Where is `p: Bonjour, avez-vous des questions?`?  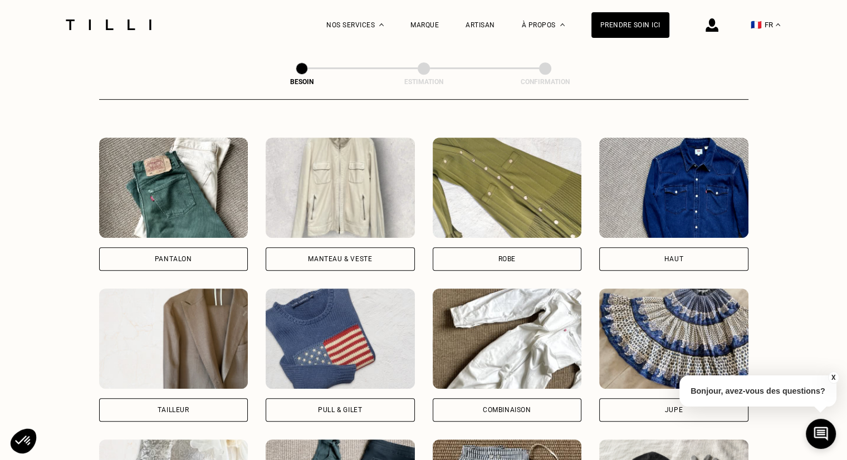
p: Bonjour, avez-vous des questions? is located at coordinates (758, 391).